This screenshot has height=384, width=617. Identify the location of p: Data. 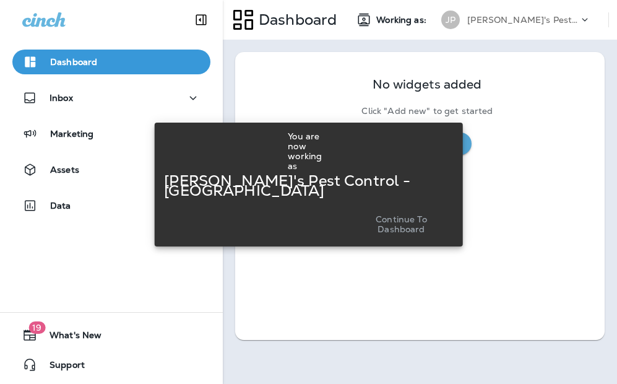
(61, 205).